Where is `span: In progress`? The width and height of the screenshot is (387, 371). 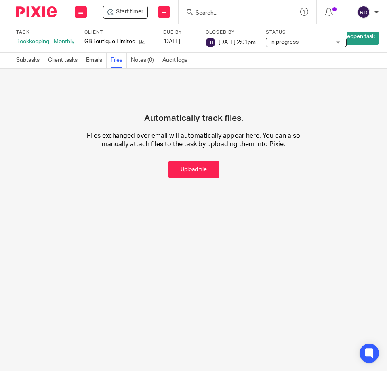 span: In progress is located at coordinates (285, 42).